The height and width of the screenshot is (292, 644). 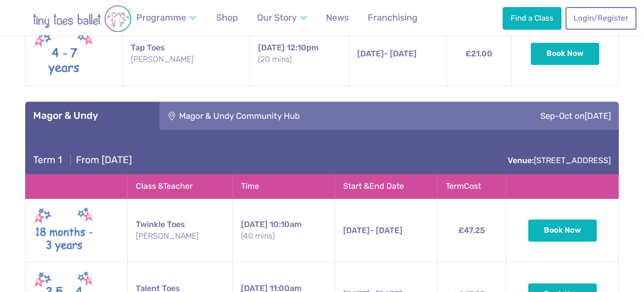 I want to click on th: Start & End Date, so click(x=385, y=186).